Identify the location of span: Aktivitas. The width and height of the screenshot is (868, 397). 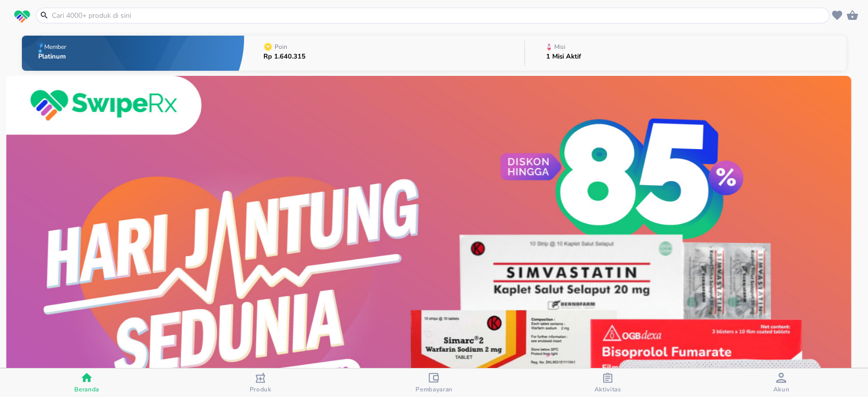
(607, 389).